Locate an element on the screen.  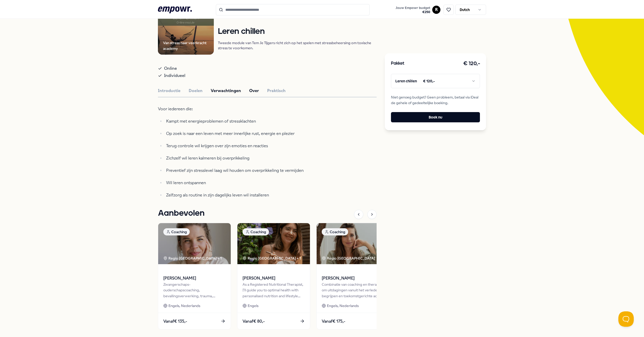
button: Jouw Empowr budget€250 is located at coordinates (413, 10).